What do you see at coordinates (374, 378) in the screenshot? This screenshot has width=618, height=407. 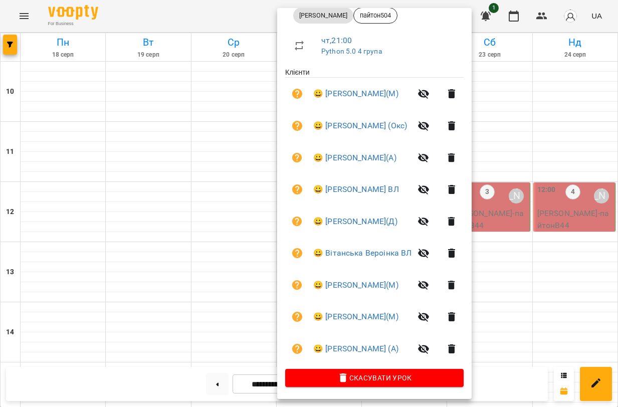 I see `button: Скасувати Урок` at bounding box center [374, 378].